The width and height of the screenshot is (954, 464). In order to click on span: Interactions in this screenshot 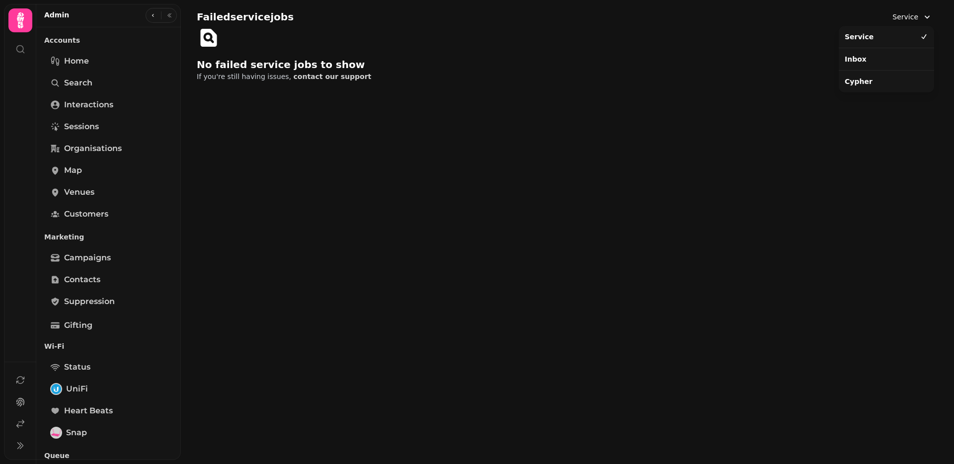, I will do `click(88, 105)`.